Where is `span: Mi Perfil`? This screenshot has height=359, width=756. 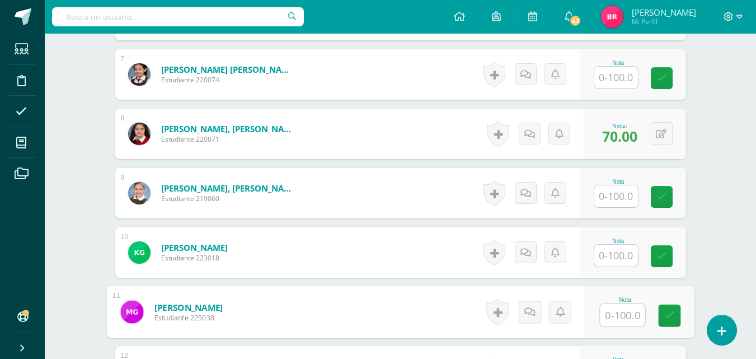
span: Mi Perfil is located at coordinates (664, 21).